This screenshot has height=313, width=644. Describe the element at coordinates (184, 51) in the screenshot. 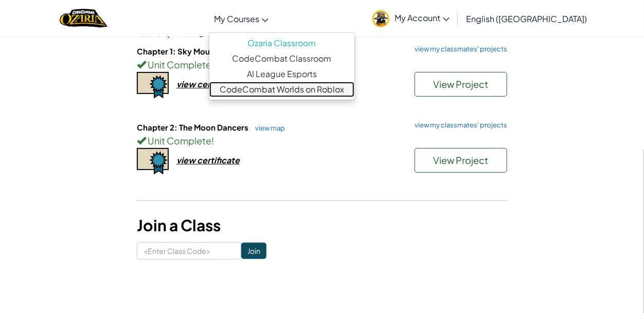

I see `span: Chapter 1: Sky Mountain` at that location.